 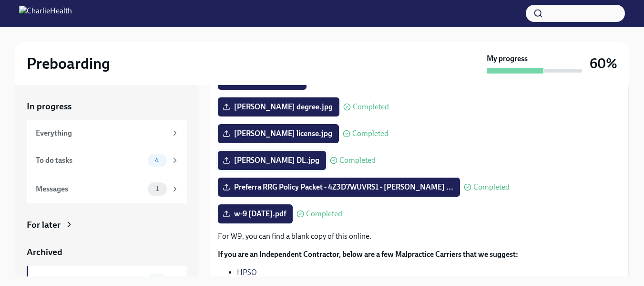 I want to click on a: Messages1, so click(x=106, y=189).